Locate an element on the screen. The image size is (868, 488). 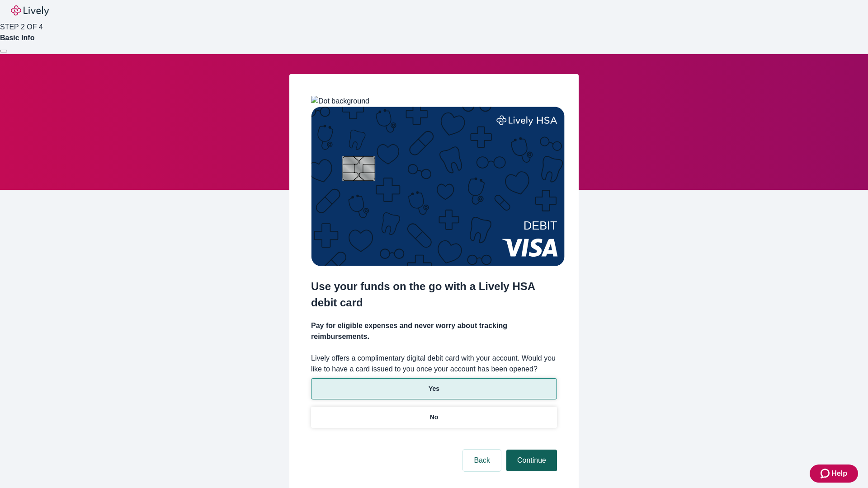
img: Debit card is located at coordinates (437, 186).